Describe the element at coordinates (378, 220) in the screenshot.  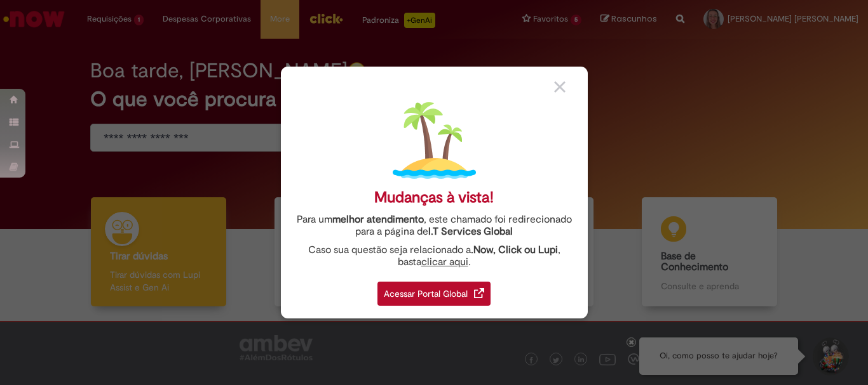
I see `strong: melhor atendimento` at that location.